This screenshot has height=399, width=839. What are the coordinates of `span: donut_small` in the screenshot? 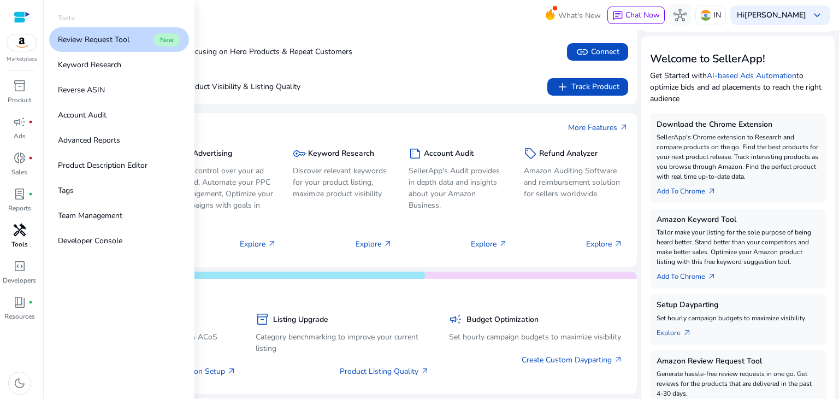 It's located at (20, 158).